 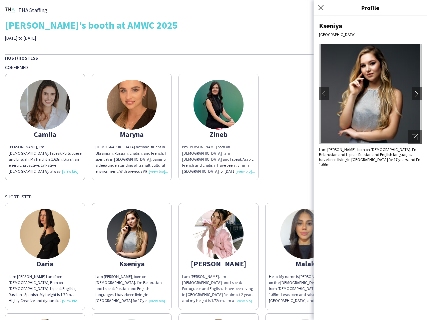 I want to click on img: thumb-e872ffd7-0c75-4aa4-86fa-e9fb882d4165.png, so click(x=10, y=10).